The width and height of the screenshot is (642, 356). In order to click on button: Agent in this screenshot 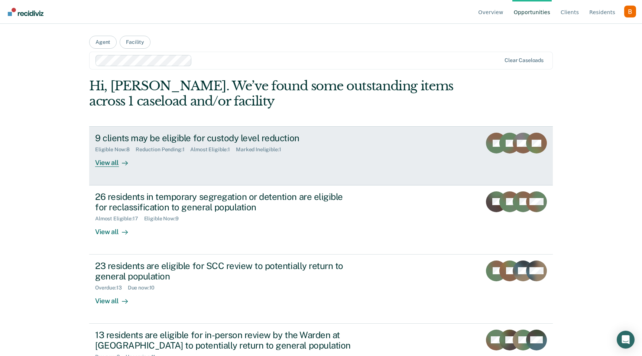, I will do `click(103, 42)`.